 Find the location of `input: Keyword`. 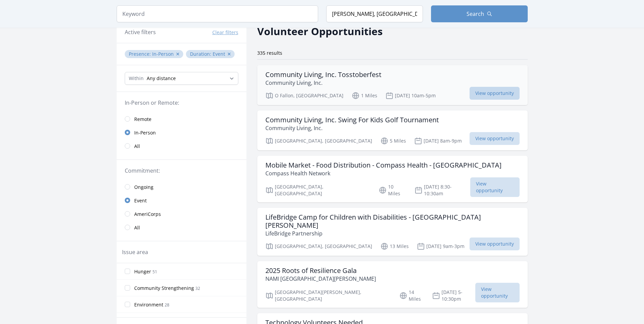

input: Keyword is located at coordinates (217, 14).